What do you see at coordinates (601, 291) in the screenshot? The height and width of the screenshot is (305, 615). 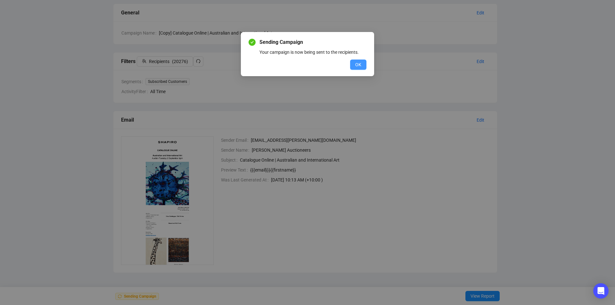 I see `div: Open Intercom Messenger` at bounding box center [601, 291].